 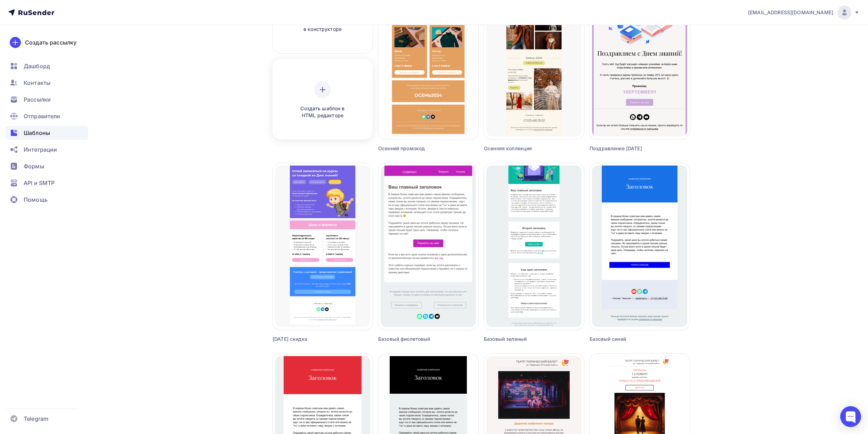 I want to click on a: Рассылки, so click(x=47, y=99).